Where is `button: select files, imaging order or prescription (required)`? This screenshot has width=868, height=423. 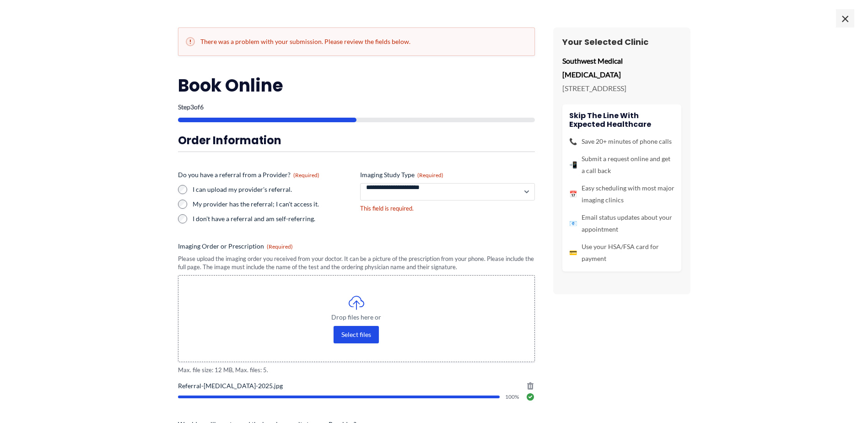 button: select files, imaging order or prescription (required) is located at coordinates (356, 335).